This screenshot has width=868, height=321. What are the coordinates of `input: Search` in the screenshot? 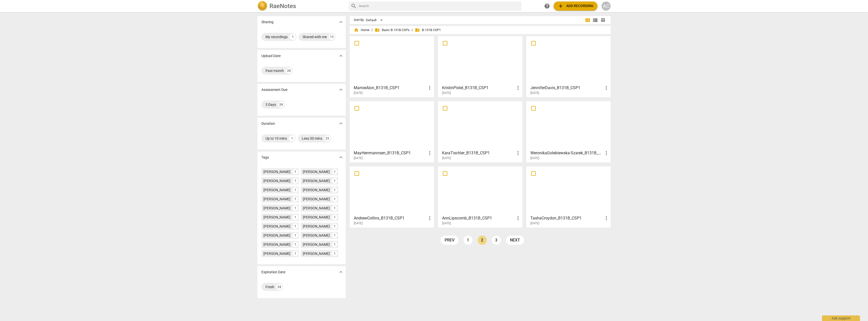 It's located at (439, 6).